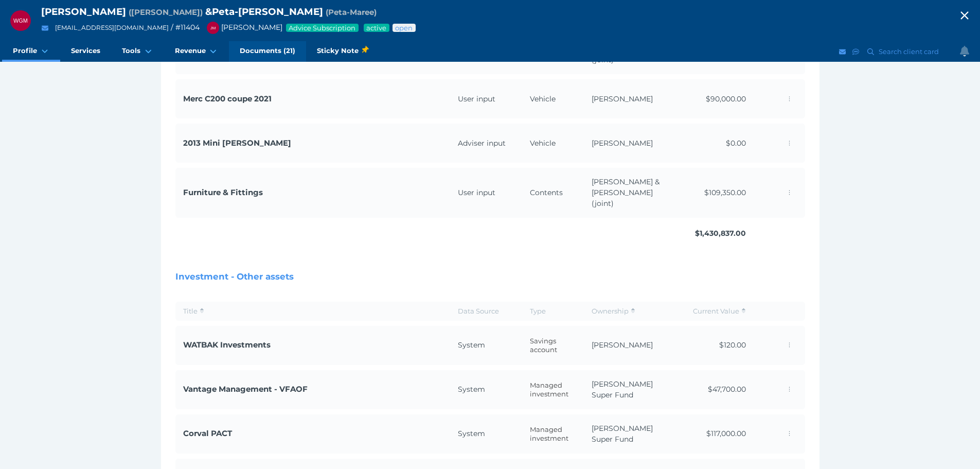 The image size is (980, 469). I want to click on a: Services, so click(86, 52).